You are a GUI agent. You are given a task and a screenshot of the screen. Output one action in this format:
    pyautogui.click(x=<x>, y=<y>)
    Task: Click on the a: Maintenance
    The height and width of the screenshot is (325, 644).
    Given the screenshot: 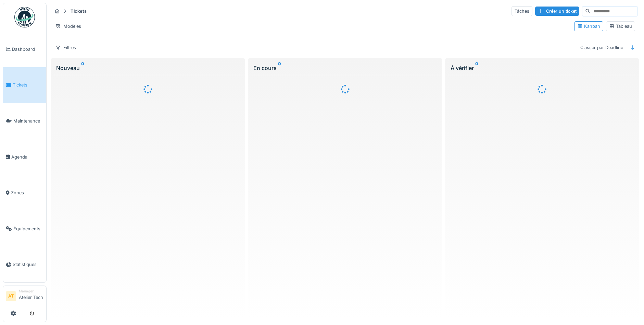 What is the action you would take?
    pyautogui.click(x=25, y=120)
    